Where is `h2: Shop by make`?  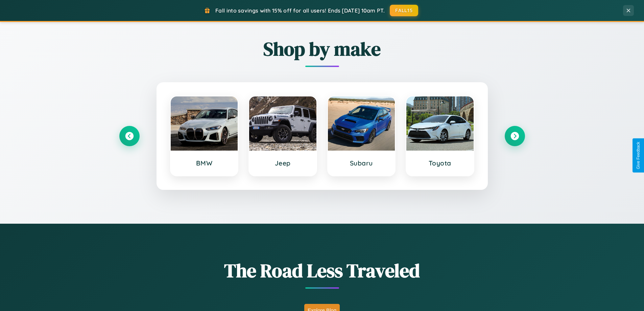 h2: Shop by make is located at coordinates (322, 49).